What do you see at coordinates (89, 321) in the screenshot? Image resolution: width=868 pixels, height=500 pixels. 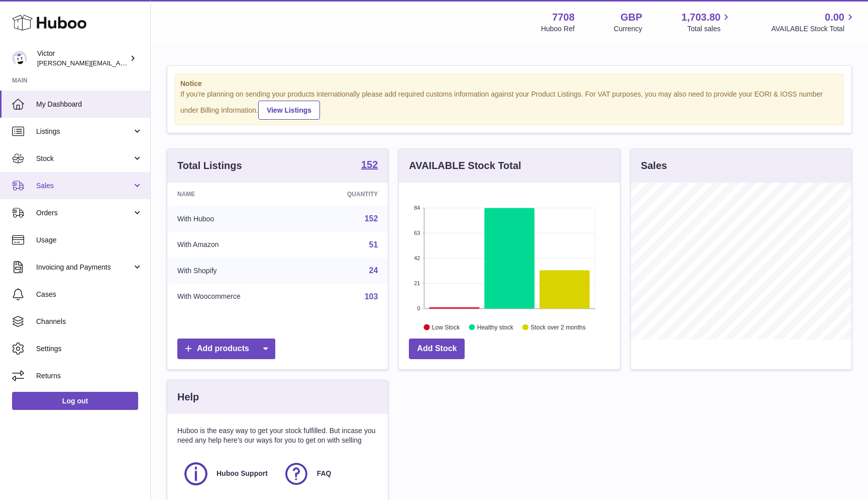 I see `span: Channels` at bounding box center [89, 321].